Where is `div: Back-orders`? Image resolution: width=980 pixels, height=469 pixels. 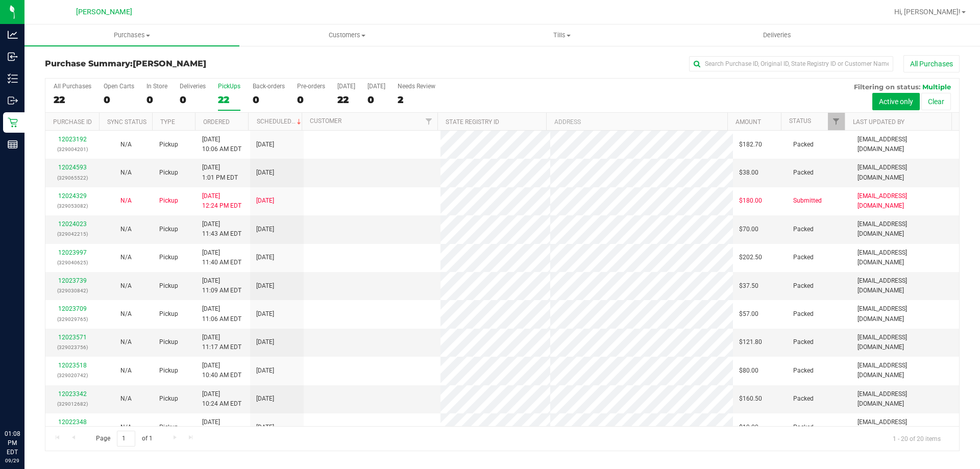 div: Back-orders is located at coordinates (268, 86).